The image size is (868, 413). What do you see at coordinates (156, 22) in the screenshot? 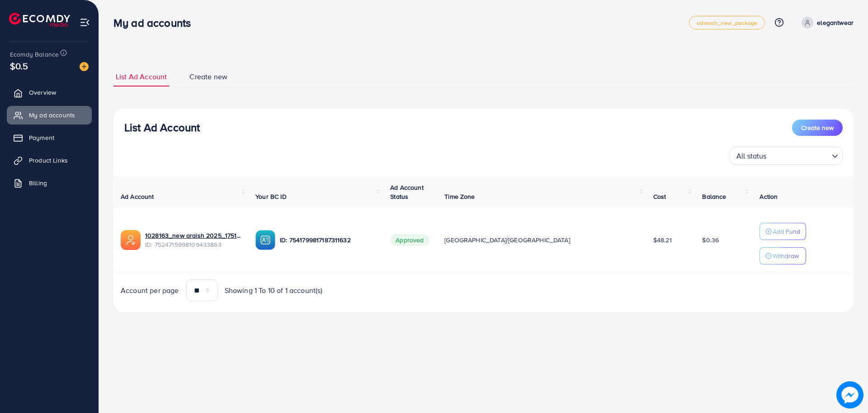
I see `h3: My ad accounts` at bounding box center [156, 22].